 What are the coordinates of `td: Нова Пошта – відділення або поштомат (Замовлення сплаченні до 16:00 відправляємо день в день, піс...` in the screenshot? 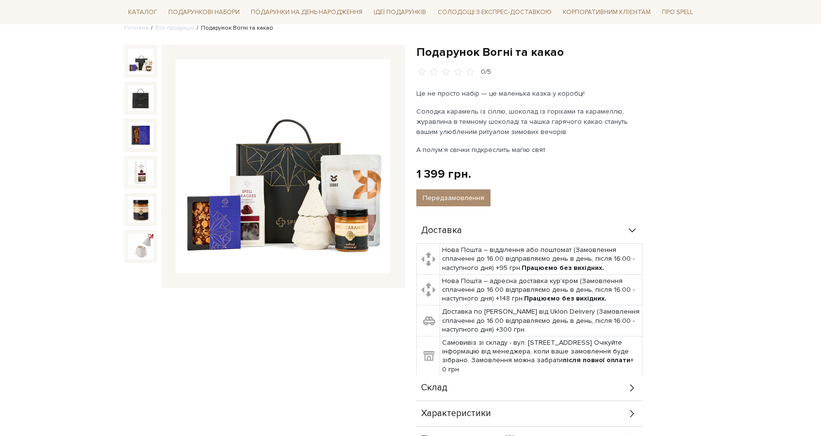 It's located at (541, 259).